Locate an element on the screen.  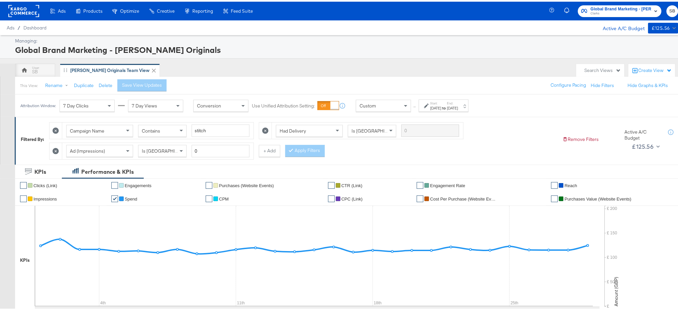
button: Configure Pacing is located at coordinates (568, 84).